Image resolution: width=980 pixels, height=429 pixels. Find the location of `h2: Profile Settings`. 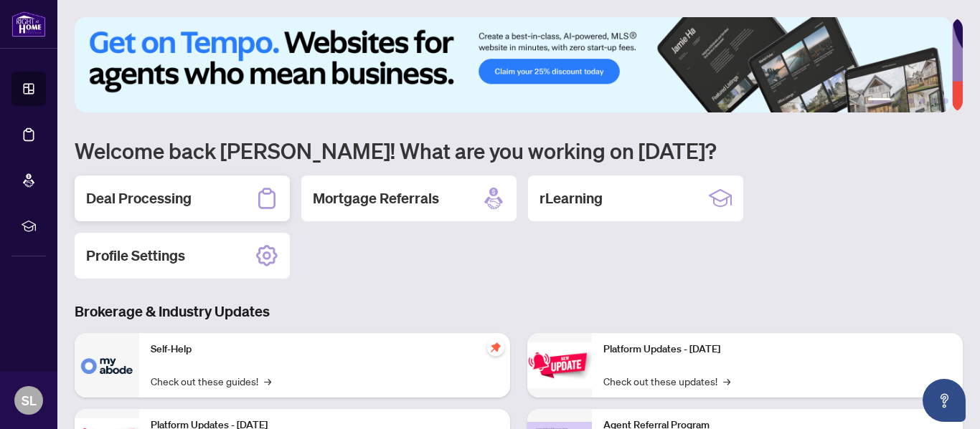

h2: Profile Settings is located at coordinates (136, 256).